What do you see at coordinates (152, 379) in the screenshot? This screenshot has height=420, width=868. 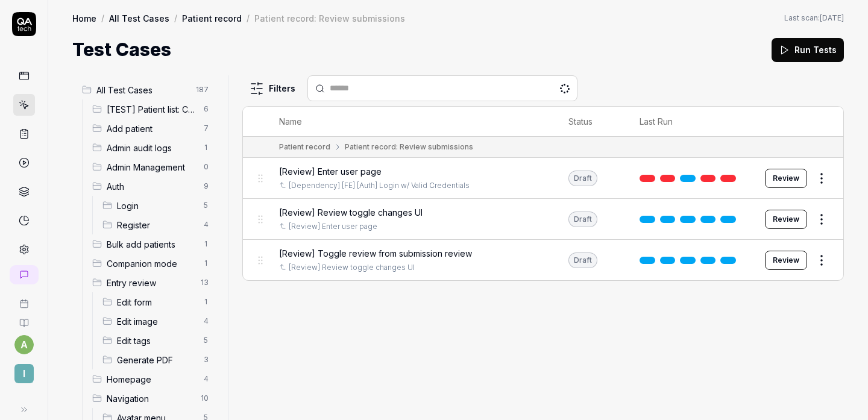 I see `div: Drag to reorderHomepage4` at bounding box center [152, 379].